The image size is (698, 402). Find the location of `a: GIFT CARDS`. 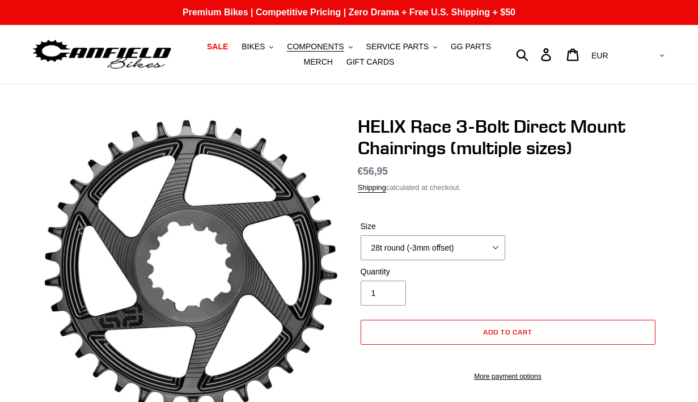

a: GIFT CARDS is located at coordinates (371, 62).